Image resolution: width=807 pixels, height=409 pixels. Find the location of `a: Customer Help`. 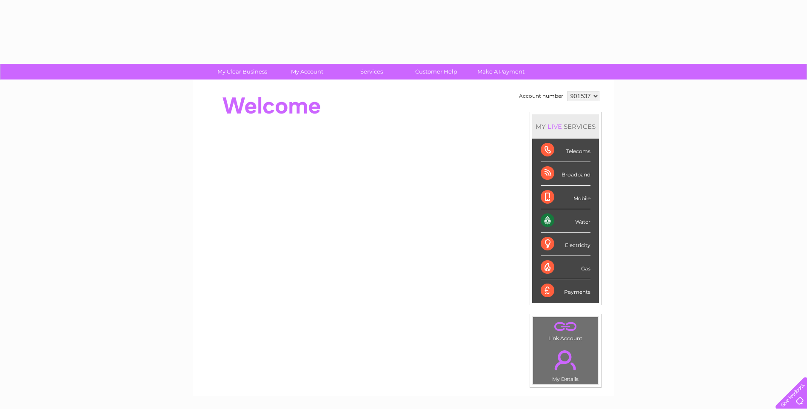

a: Customer Help is located at coordinates (436, 71).